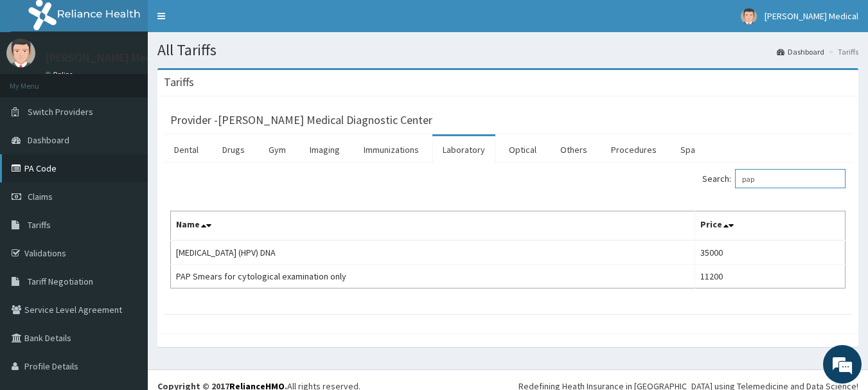  What do you see at coordinates (790, 179) in the screenshot?
I see `input: Search:` at bounding box center [790, 179].